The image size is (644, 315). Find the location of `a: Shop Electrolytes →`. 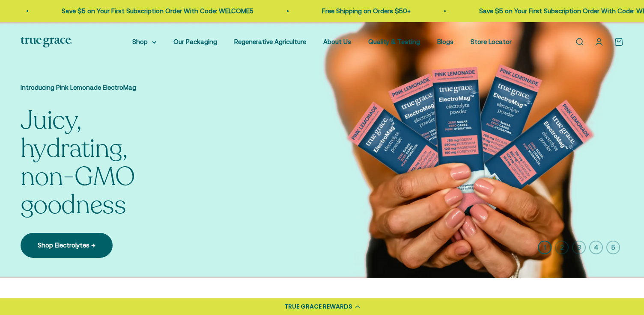

a: Shop Electrolytes → is located at coordinates (67, 245).